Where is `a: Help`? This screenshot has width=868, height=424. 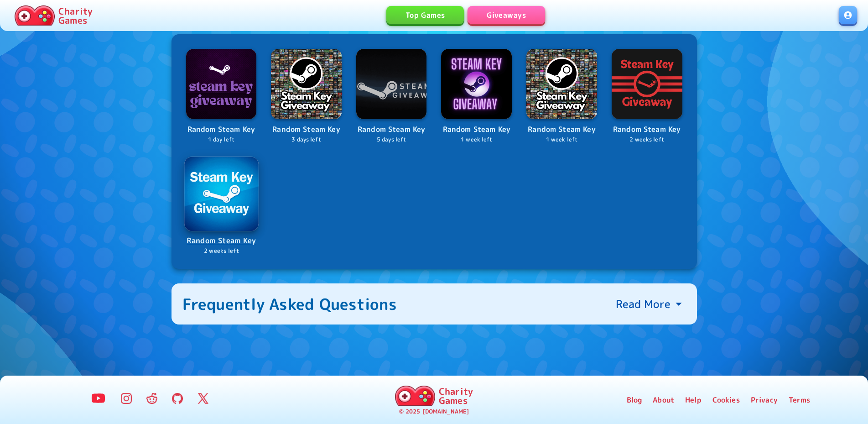
a: Help is located at coordinates (694, 400).